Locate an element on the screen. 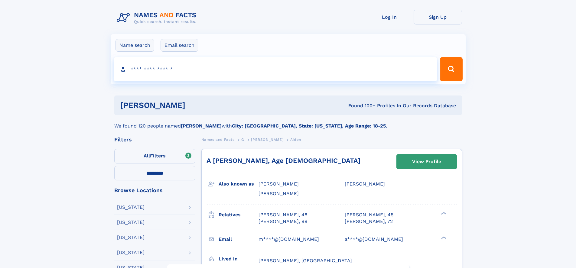  span: G is located at coordinates (243, 140).